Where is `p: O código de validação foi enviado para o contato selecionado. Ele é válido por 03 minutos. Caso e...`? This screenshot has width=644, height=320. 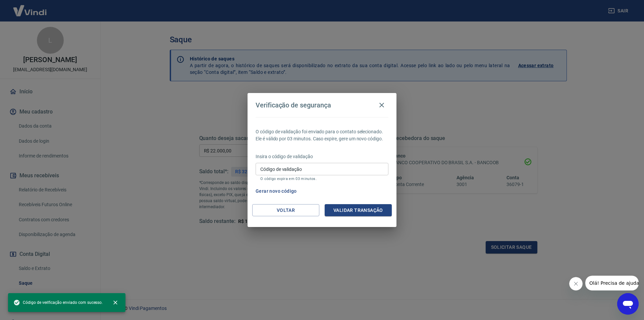
p: O código de validação foi enviado para o contato selecionado. Ele é válido por 03 minutos. Caso e... is located at coordinates (322, 135).